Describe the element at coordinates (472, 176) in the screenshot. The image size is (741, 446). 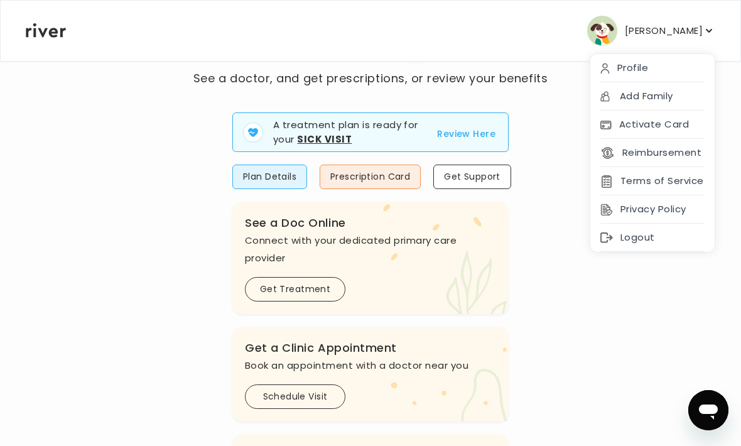
I see `button: Get Support` at that location.